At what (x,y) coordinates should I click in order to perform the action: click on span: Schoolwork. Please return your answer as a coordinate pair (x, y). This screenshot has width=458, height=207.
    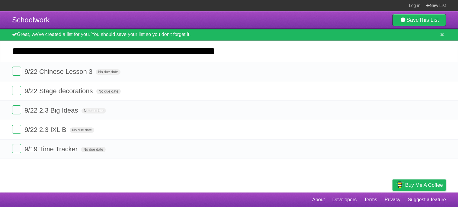
    Looking at the image, I should click on (31, 20).